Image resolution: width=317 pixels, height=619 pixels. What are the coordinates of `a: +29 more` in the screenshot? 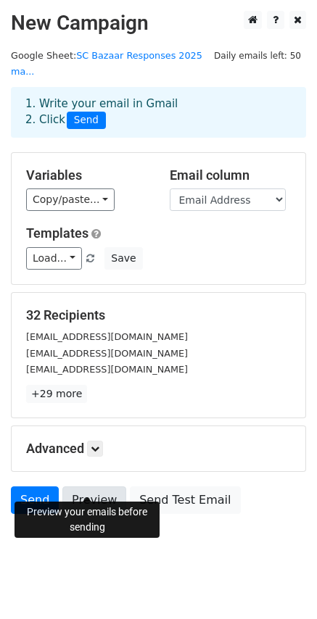 It's located at (56, 393).